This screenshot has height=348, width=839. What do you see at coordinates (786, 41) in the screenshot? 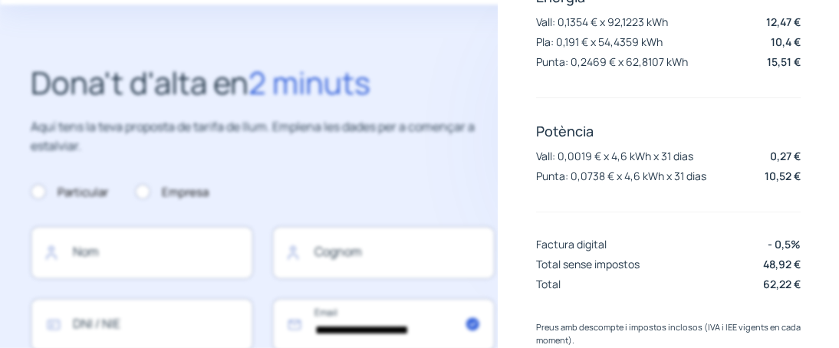
I see `p: 10,4 €` at bounding box center [786, 41].